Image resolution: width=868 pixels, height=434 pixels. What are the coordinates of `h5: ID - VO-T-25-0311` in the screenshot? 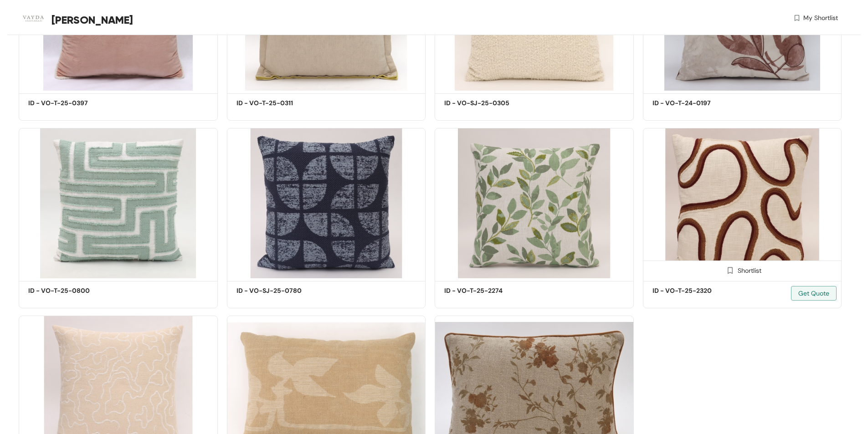 It's located at (275, 103).